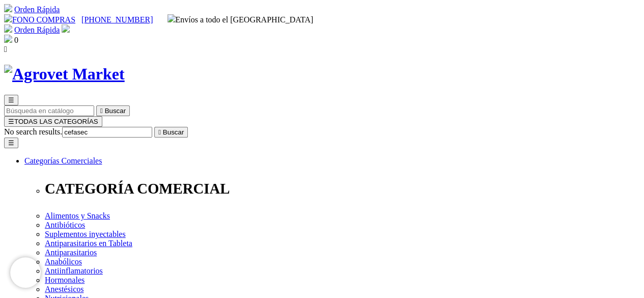  What do you see at coordinates (65, 225) in the screenshot?
I see `span: Antibióticos` at bounding box center [65, 225].